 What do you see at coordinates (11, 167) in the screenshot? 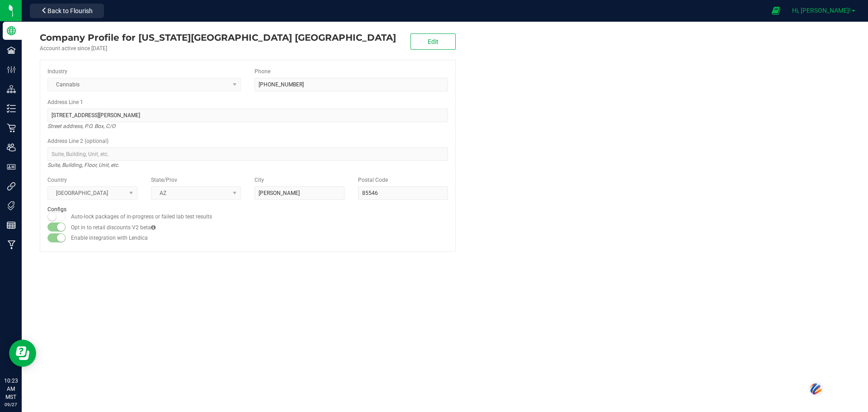
I see `inline-svg: User Roles` at bounding box center [11, 167].